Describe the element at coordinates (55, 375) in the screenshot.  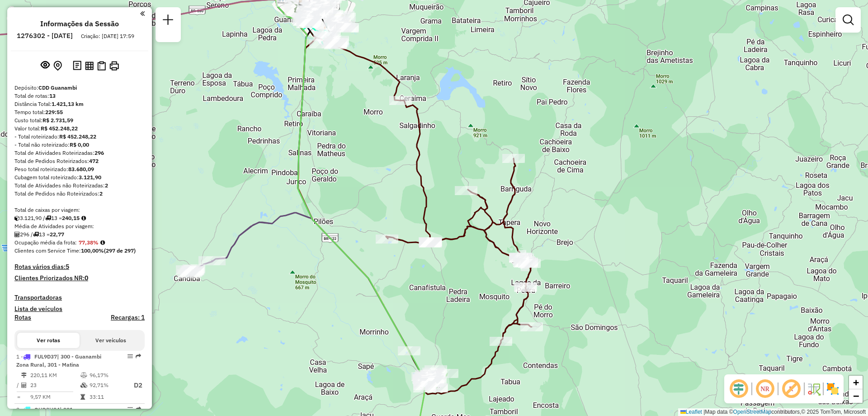
I see `td: 220,11 KM` at that location.